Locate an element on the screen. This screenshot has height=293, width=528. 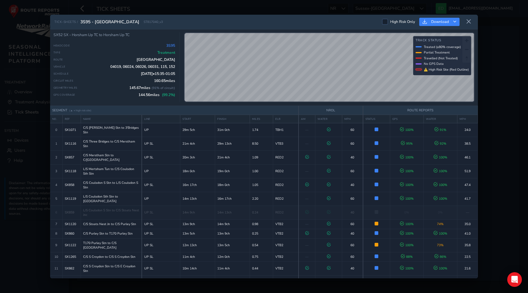
span: No GPS Data is located at coordinates (433, 64).